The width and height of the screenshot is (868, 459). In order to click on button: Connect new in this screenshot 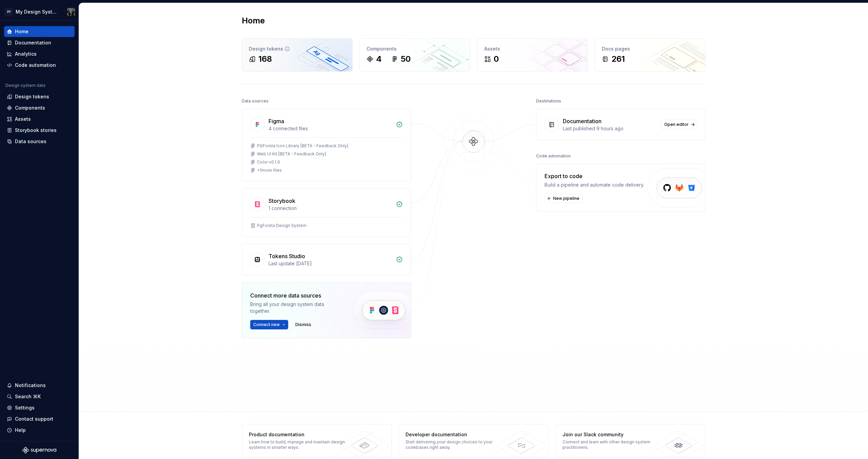, I will do `click(269, 325)`.